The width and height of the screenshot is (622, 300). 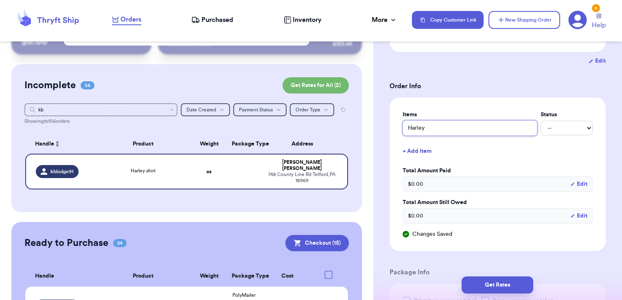 What do you see at coordinates (120, 243) in the screenshot?
I see `span: 24` at bounding box center [120, 243].